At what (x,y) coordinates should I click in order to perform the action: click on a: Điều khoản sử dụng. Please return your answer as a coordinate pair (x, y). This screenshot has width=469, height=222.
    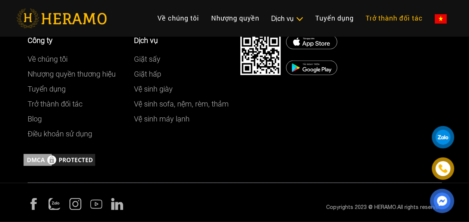
    Looking at the image, I should click on (60, 134).